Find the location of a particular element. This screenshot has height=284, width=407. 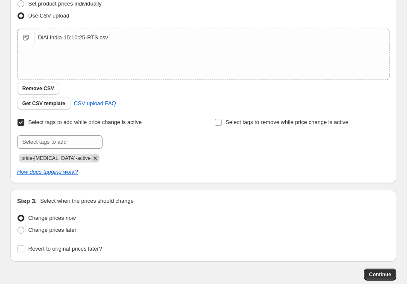

span: Use CSV upload is located at coordinates (49, 15).